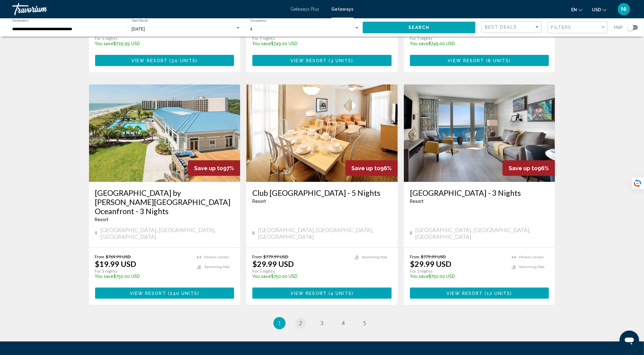  What do you see at coordinates (301, 323) in the screenshot?
I see `span: 2` at bounding box center [301, 323].